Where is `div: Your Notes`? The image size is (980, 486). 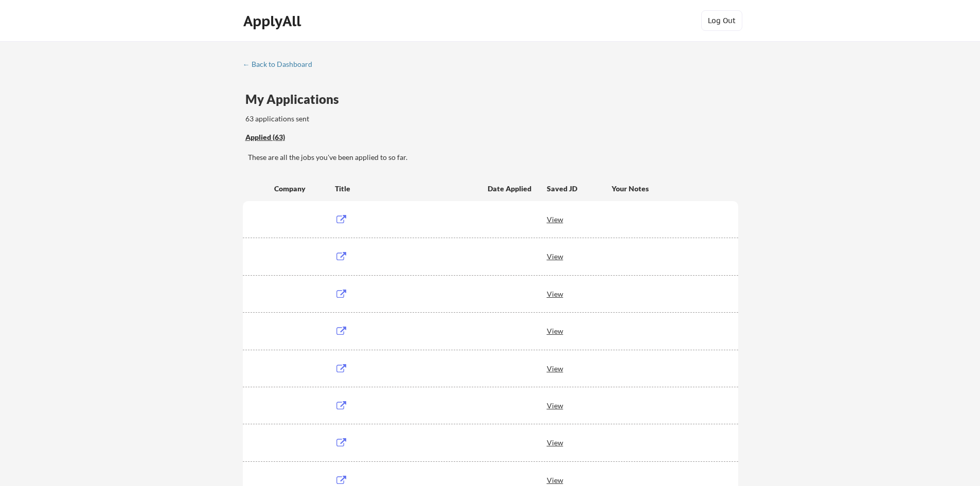
div: Your Notes is located at coordinates (670, 189).